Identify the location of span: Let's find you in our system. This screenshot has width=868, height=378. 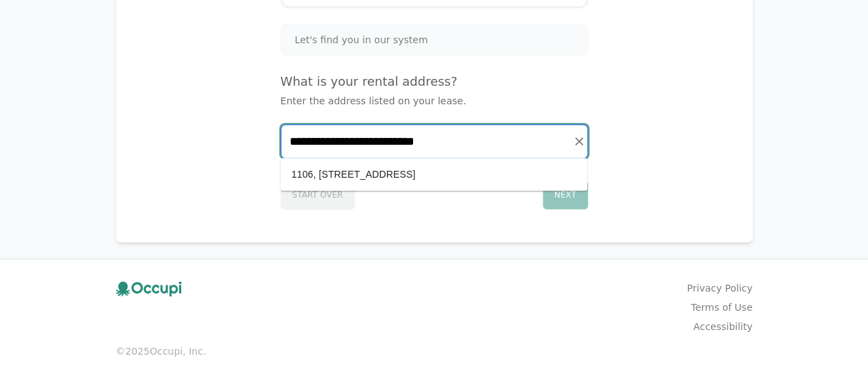
(362, 40).